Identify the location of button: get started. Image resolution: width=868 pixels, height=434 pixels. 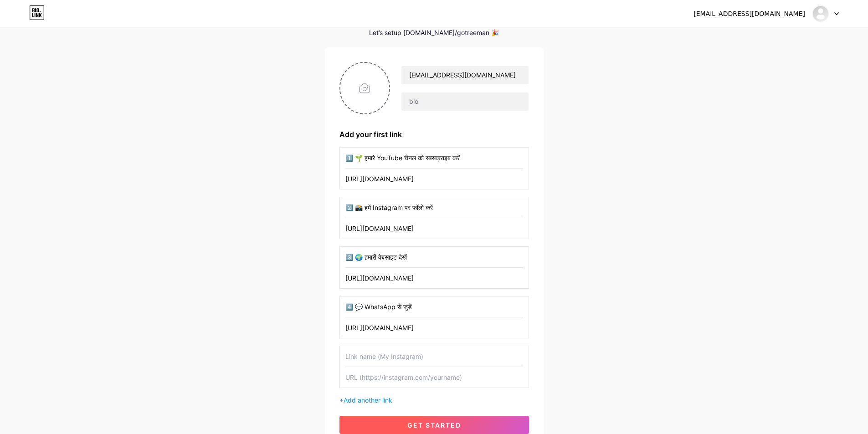
(434, 425).